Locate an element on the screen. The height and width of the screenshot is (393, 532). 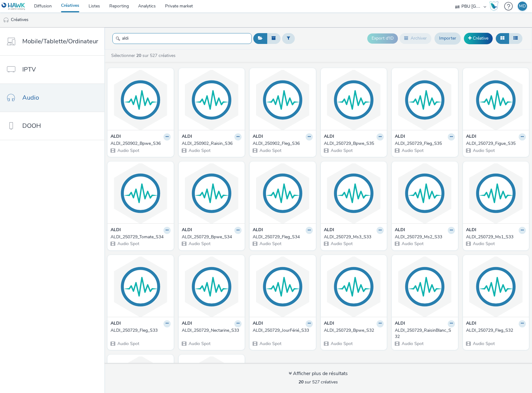
div: ALDI_250729_RaisinBlanc_S32 is located at coordinates (424, 334).